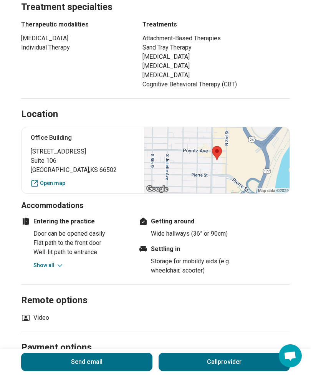 The height and width of the screenshot is (375, 311). What do you see at coordinates (198, 234) in the screenshot?
I see `li: Wide hallways (36” or 90cm)` at bounding box center [198, 234].